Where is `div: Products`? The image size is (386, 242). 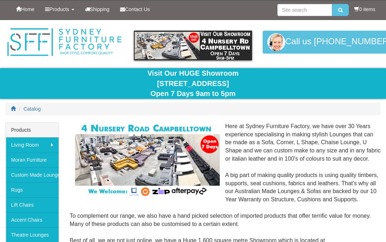
div: Products is located at coordinates (32, 130).